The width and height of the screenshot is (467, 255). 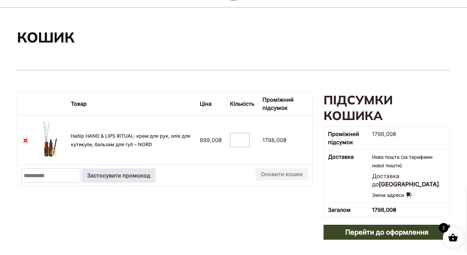 I want to click on th: Ціна, so click(x=211, y=104).